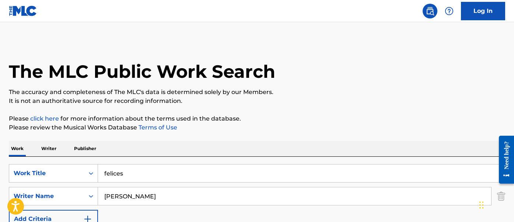 Image resolution: width=514 pixels, height=222 pixels. Describe the element at coordinates (257, 101) in the screenshot. I see `p: It is not an authoritative source for recording information.` at that location.